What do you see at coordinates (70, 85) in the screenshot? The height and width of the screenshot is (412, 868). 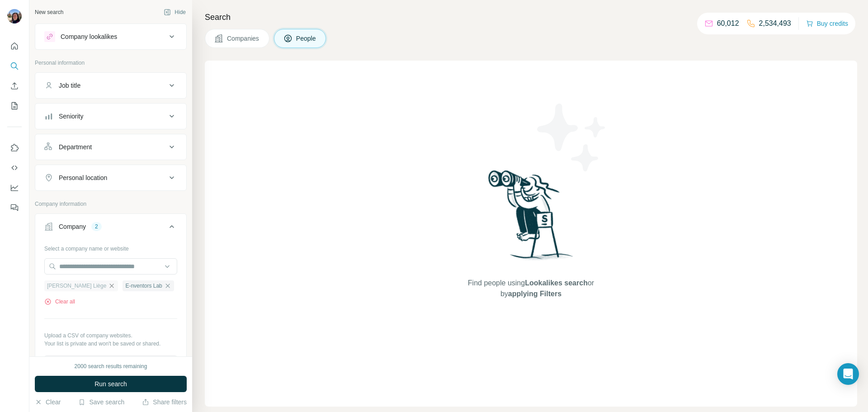 I see `div: Job title` at bounding box center [70, 85].